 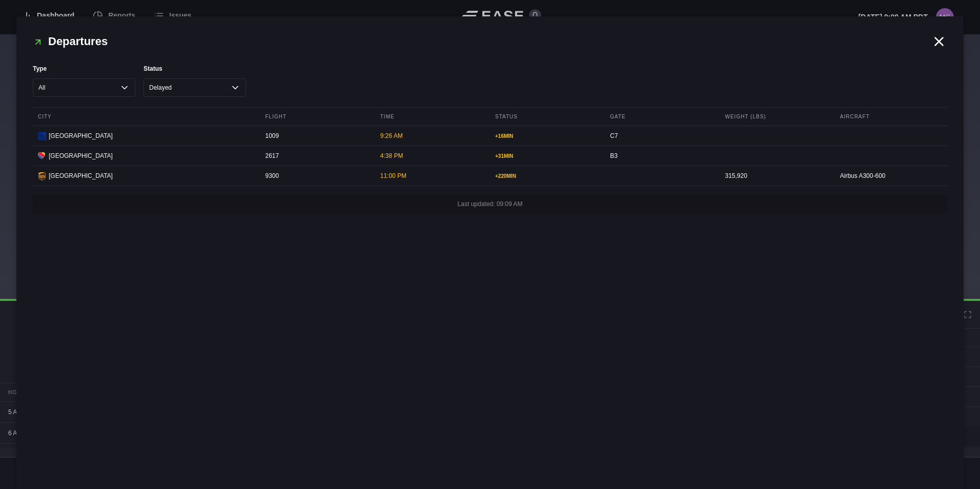 I want to click on span: 9:26 AM, so click(x=392, y=136).